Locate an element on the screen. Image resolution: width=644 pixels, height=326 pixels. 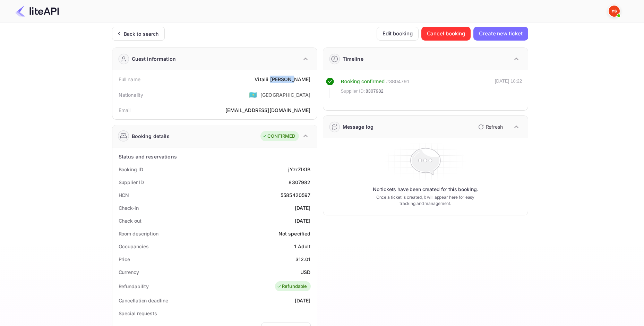
div: 1 Adult is located at coordinates (302, 246).